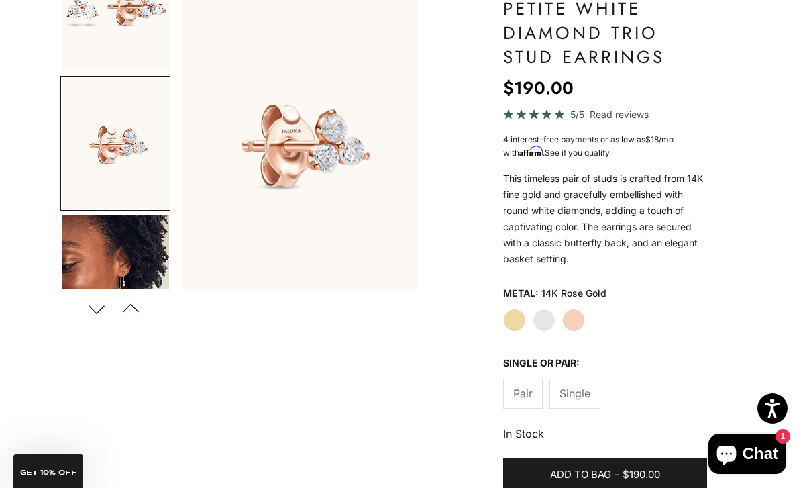 The height and width of the screenshot is (488, 801). Describe the element at coordinates (523, 393) in the screenshot. I see `span: Pair` at that location.